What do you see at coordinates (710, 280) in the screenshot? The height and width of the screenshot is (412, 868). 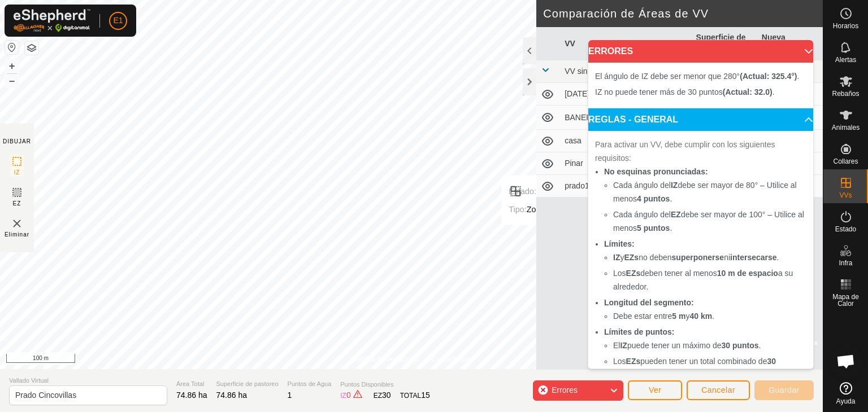 I see `li: Los deben tener al menos a su alrededor.` at bounding box center [710, 280].